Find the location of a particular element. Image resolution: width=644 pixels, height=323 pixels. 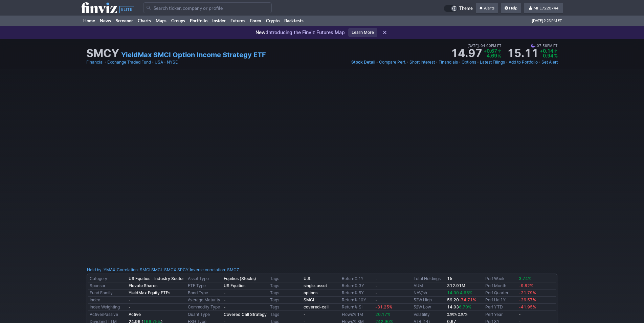

a: Short Interest is located at coordinates (422, 62).